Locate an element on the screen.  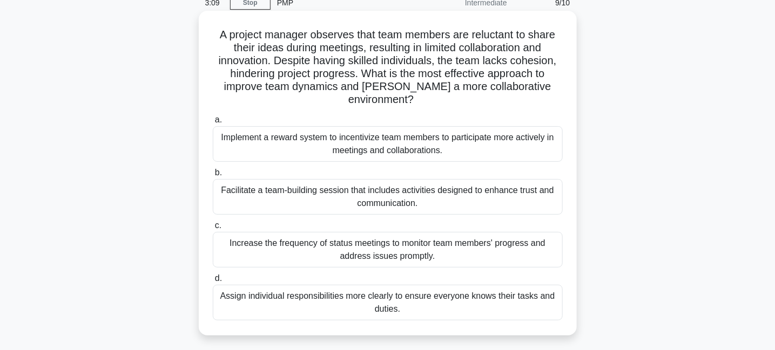
div: Facilitate a team-building session that includes activities designed to enhance trust and communi... is located at coordinates (388, 197).